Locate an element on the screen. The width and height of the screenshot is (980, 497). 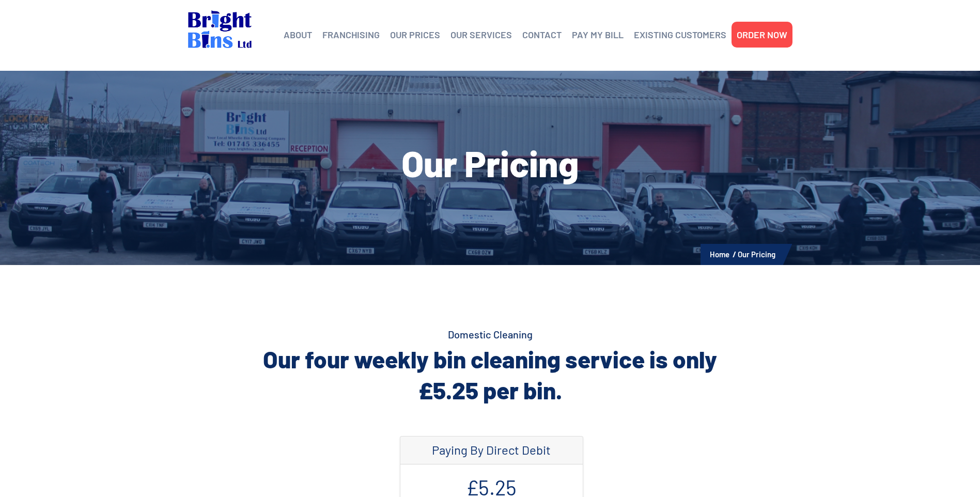
a: ORDER NOW is located at coordinates (762, 34).